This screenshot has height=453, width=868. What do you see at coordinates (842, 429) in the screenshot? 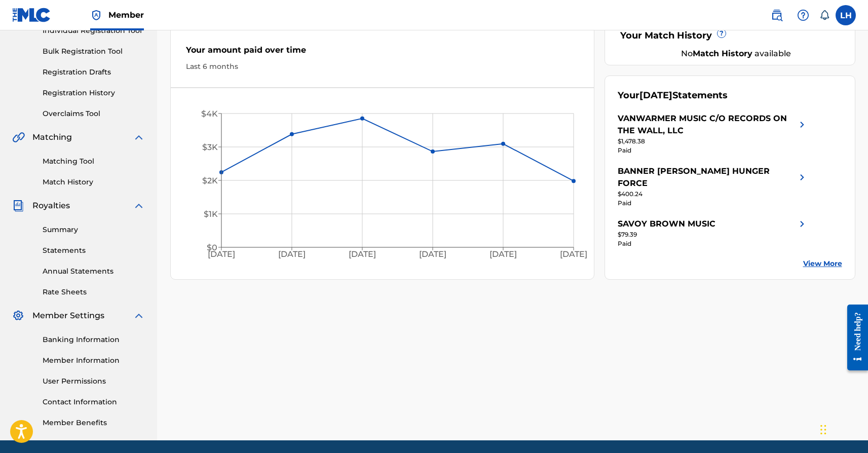
I see `div: Chat Widget` at bounding box center [842, 429].